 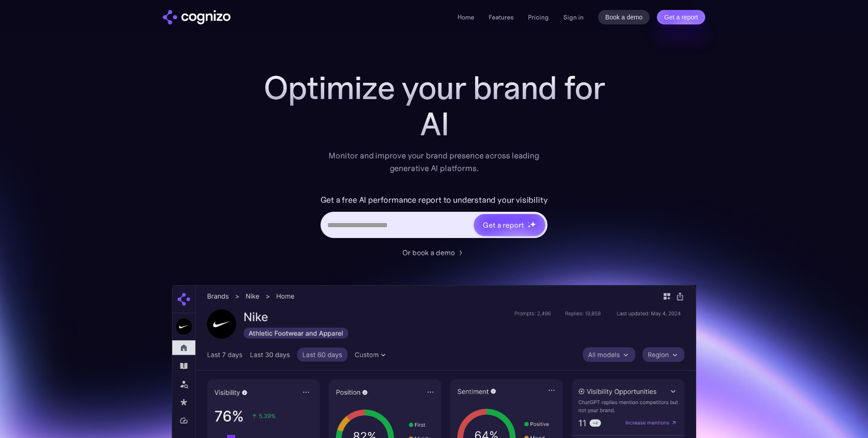 What do you see at coordinates (434, 252) in the screenshot?
I see `a: Or book a demo` at bounding box center [434, 252].